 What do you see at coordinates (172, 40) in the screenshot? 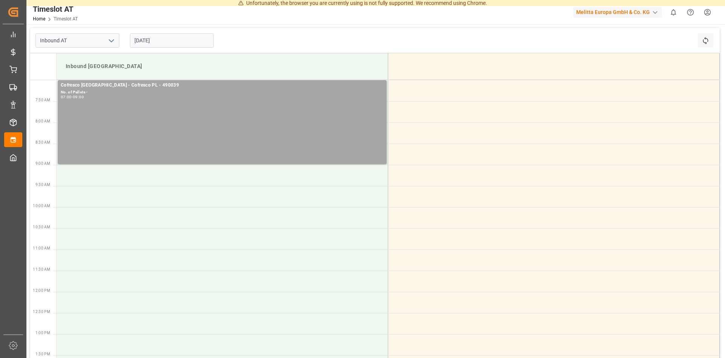
I see `input: DD.MM.YYYY` at bounding box center [172, 40].